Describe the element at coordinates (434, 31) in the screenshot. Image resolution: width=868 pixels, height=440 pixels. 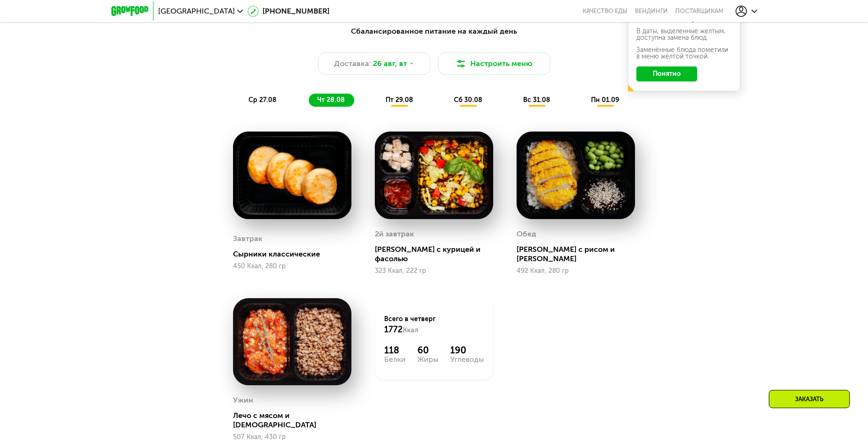
I see `div: Сбалансированное питание на каждый день` at that location.